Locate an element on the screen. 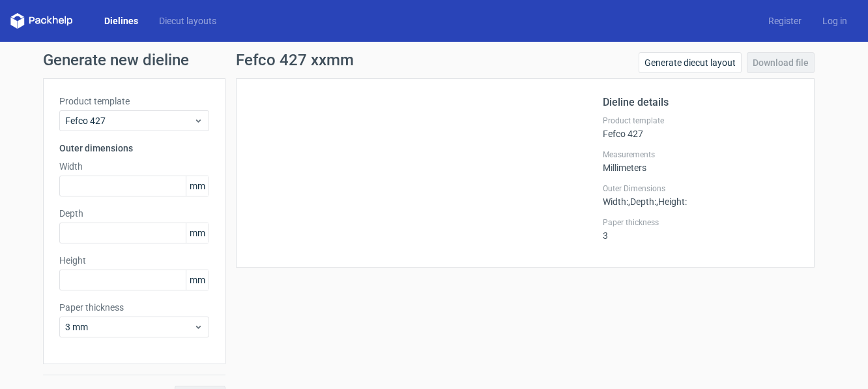 The width and height of the screenshot is (868, 389). h3: Outer dimensions is located at coordinates (134, 148).